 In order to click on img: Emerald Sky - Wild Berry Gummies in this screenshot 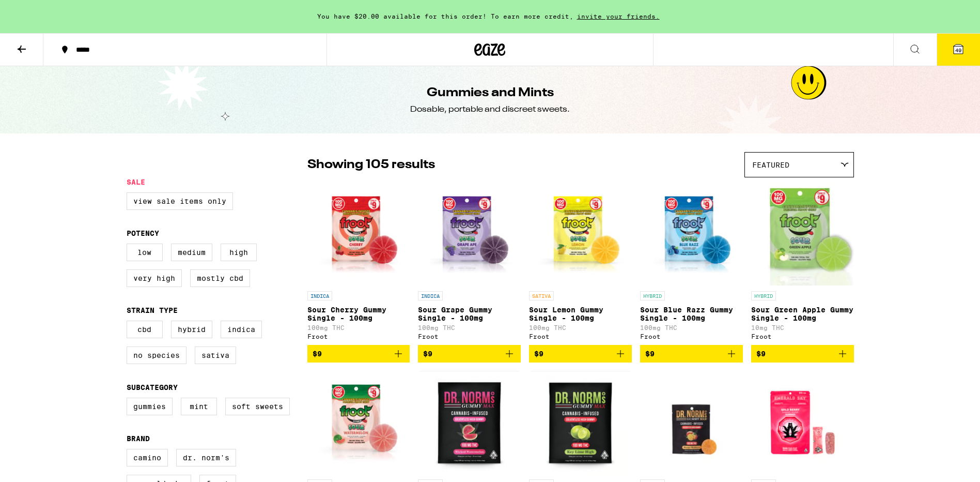, I will do `click(803, 422)`.